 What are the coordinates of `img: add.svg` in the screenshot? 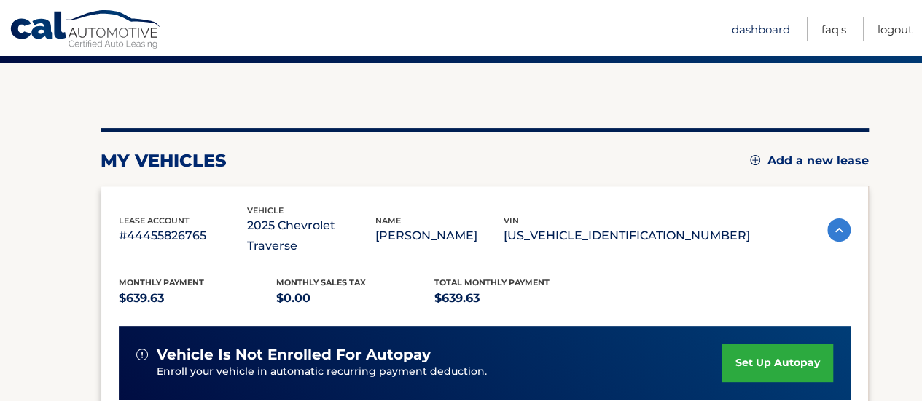 It's located at (755, 160).